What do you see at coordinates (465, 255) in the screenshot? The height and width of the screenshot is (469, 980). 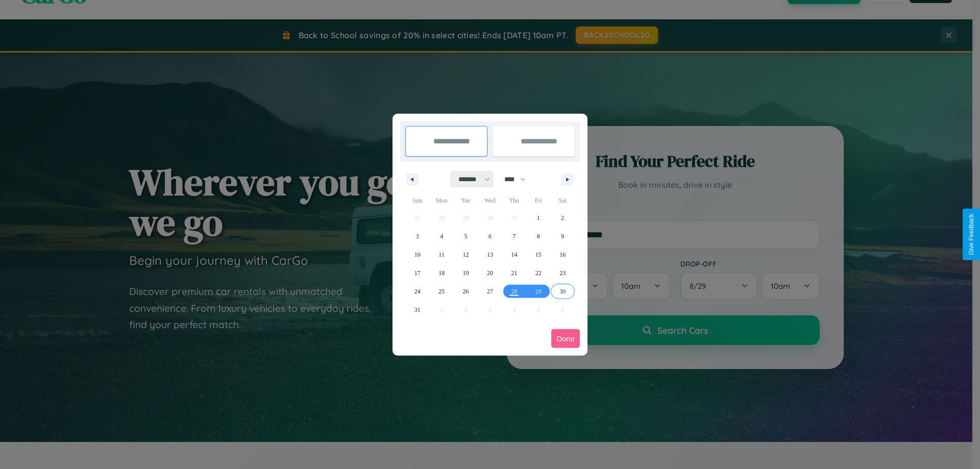 I see `button: 12` at bounding box center [465, 255].